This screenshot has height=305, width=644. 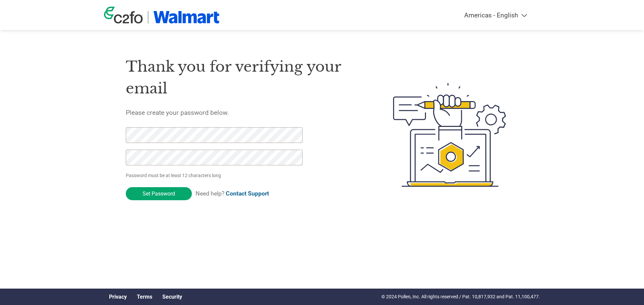 I want to click on h1: Thank you for verifying your email, so click(x=243, y=77).